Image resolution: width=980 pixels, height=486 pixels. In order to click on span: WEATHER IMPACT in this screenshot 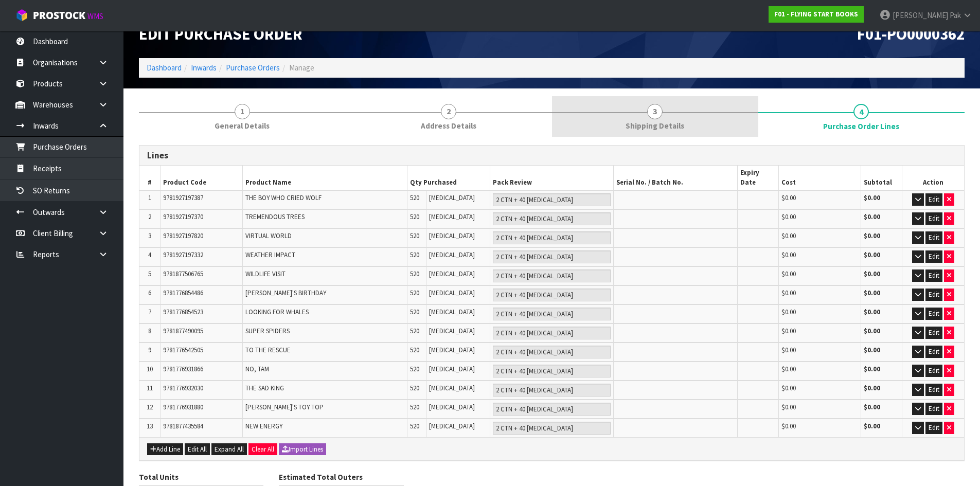, I will do `click(270, 255)`.